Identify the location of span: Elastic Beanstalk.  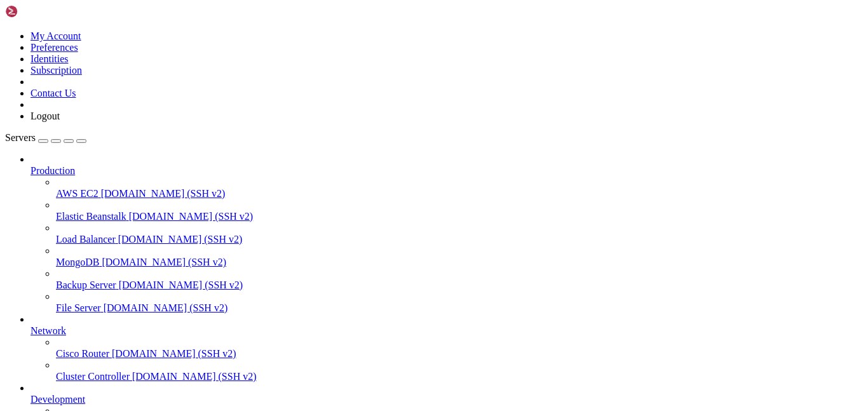
(91, 216).